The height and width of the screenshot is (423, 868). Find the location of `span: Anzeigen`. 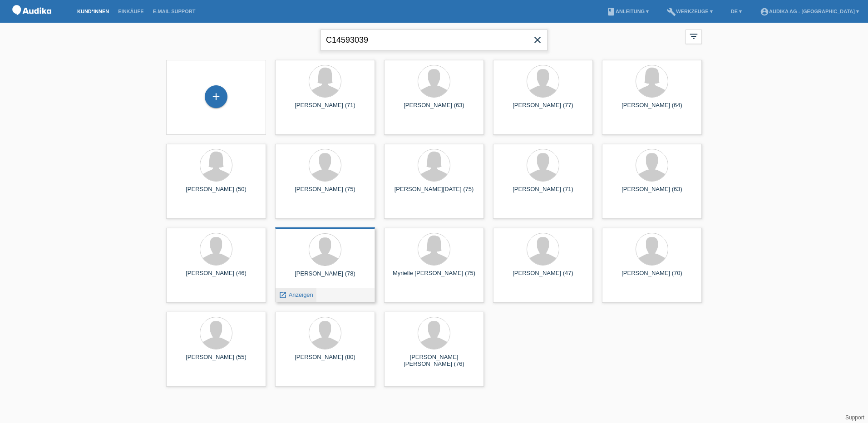

span: Anzeigen is located at coordinates (301, 295).